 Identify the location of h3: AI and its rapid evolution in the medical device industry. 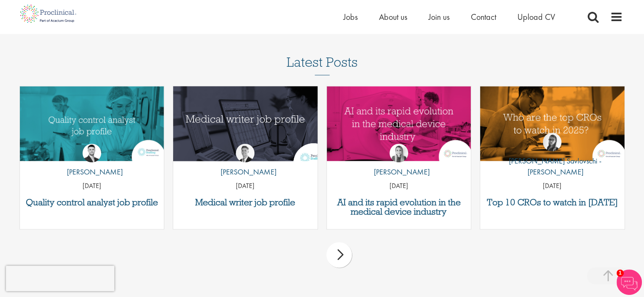
(399, 207).